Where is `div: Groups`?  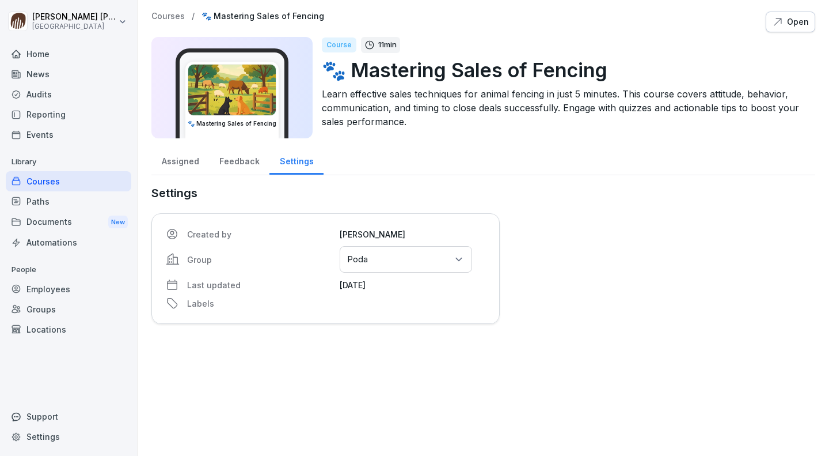
div: Groups is located at coordinates (69, 309).